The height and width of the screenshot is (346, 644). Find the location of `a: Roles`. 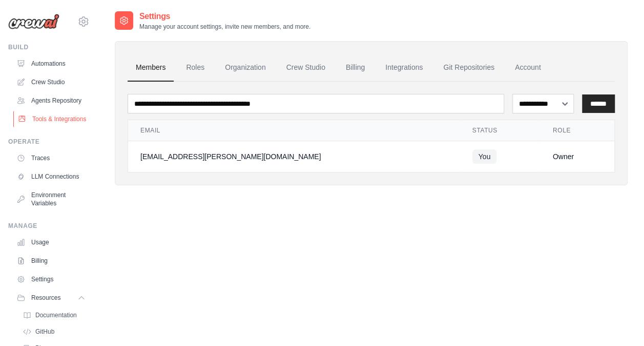

a: Roles is located at coordinates (196, 68).